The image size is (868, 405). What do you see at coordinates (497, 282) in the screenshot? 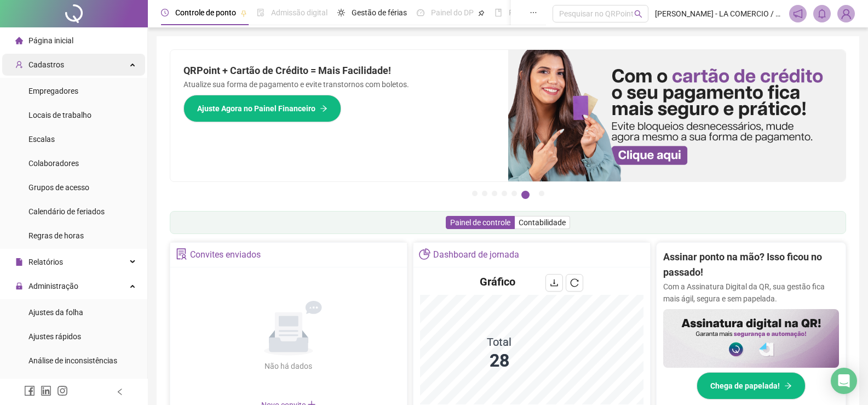
I see `h4: Gráfico` at bounding box center [497, 282].